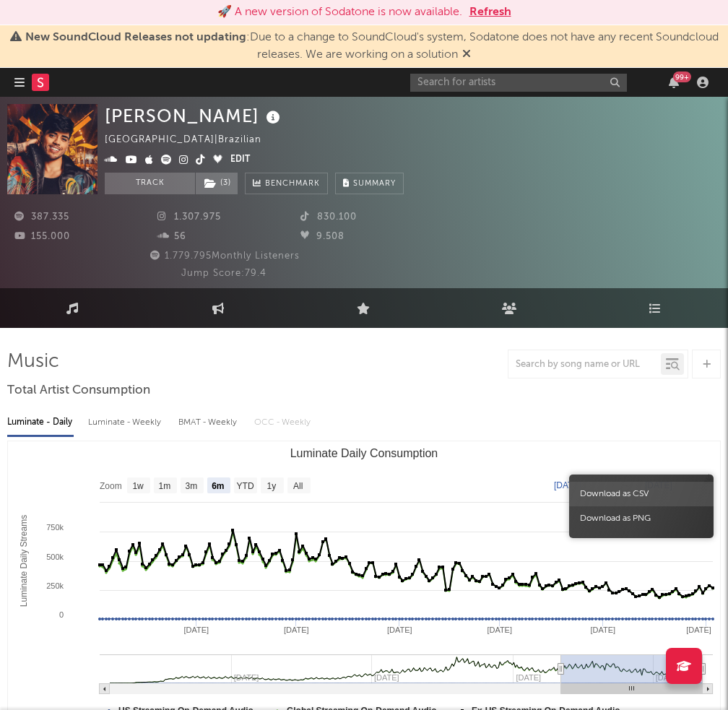 This screenshot has height=710, width=728. Describe the element at coordinates (192, 486) in the screenshot. I see `text: 3m` at that location.